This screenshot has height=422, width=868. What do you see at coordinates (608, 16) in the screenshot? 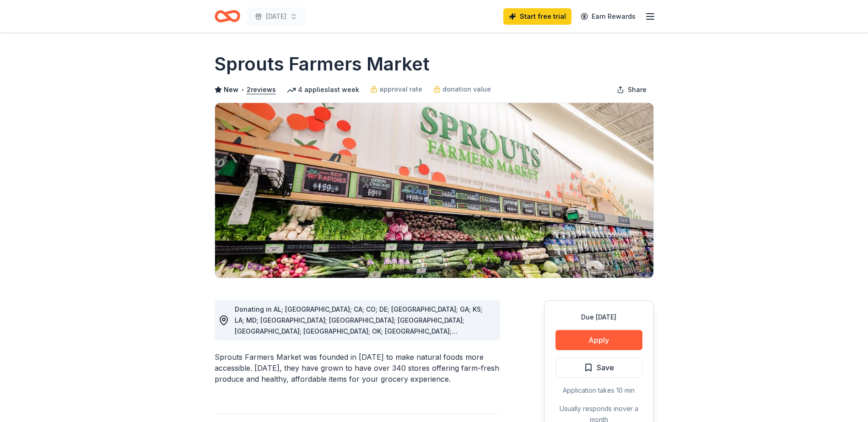
I see `a: Earn Rewards` at bounding box center [608, 16].